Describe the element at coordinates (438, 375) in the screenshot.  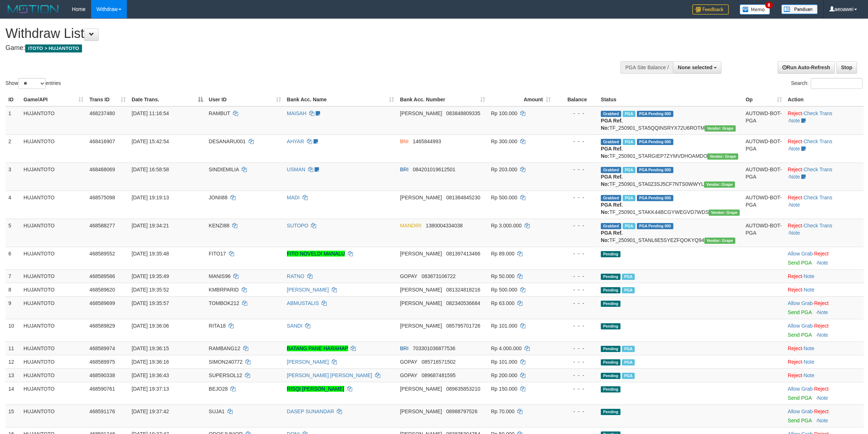
I see `span: Copy 089687481595 to clipboard` at that location.